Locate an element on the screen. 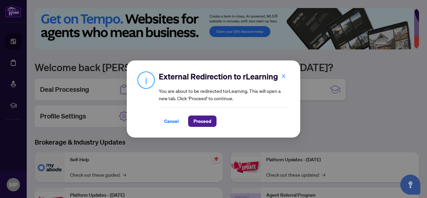  span: Cancel is located at coordinates (172, 121).